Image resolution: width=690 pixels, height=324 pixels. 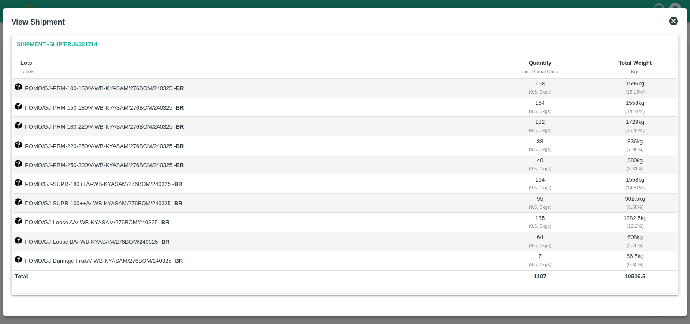 What do you see at coordinates (250, 107) in the screenshot?
I see `td: POMO/GJ-PRM-150-180/V-WB-KYASAM/276BOM/240325 -` at bounding box center [250, 107].